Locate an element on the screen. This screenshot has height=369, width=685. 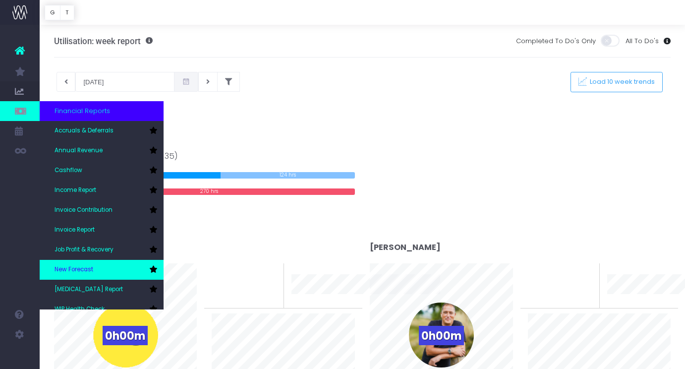
h3: Individual results is located at coordinates (363, 231).